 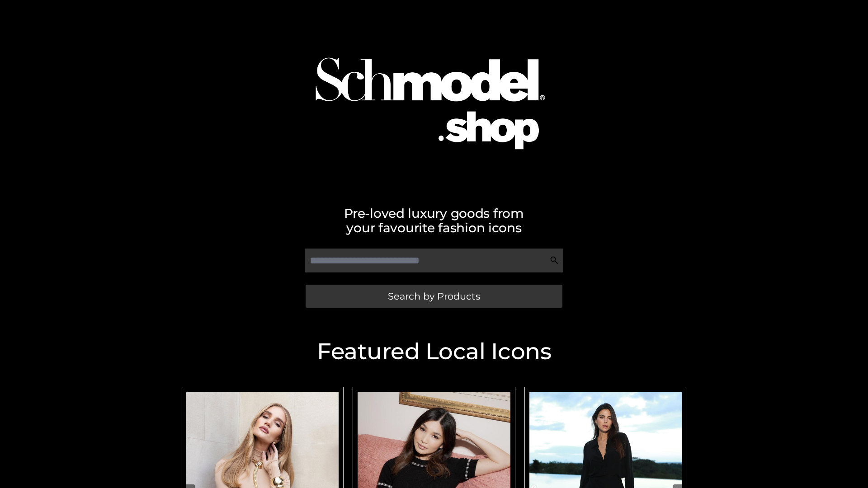 What do you see at coordinates (434, 352) in the screenshot?
I see `h2: Featured Local Icons​` at bounding box center [434, 352].